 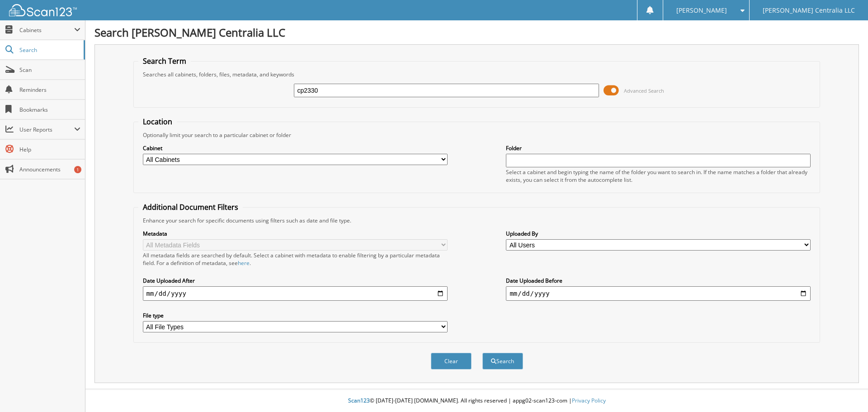 What do you see at coordinates (164, 61) in the screenshot?
I see `legend: Search Term` at bounding box center [164, 61].